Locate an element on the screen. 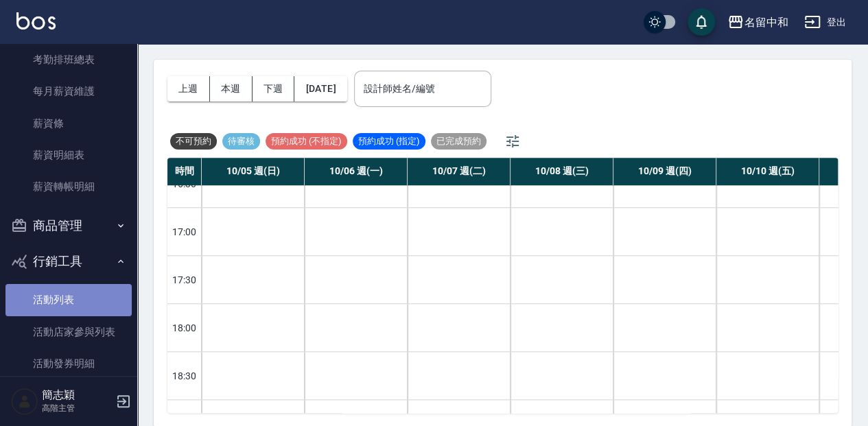  div: 16:30 is located at coordinates (185, 183).